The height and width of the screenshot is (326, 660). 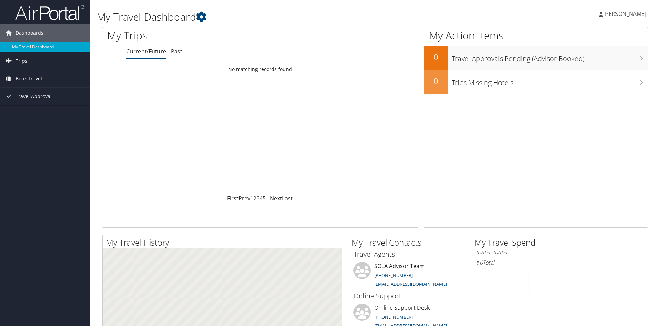 What do you see at coordinates (549, 57) in the screenshot?
I see `h3: Travel Approvals Pending (Advisor Booked)` at bounding box center [549, 57].